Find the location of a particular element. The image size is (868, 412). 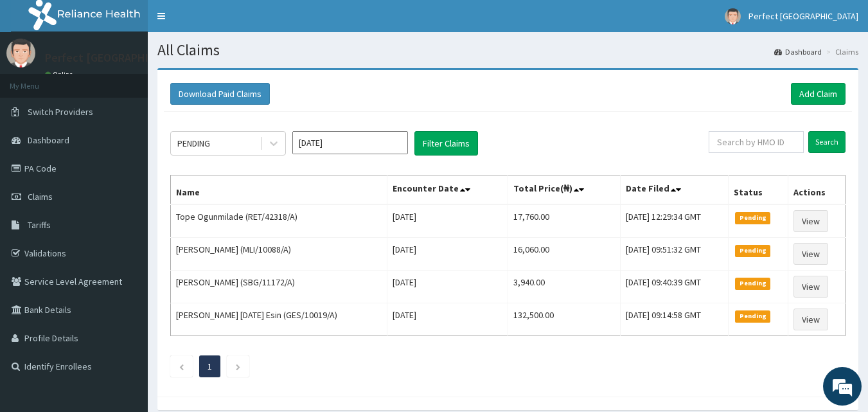

input: Select Month and Year is located at coordinates (350, 143).